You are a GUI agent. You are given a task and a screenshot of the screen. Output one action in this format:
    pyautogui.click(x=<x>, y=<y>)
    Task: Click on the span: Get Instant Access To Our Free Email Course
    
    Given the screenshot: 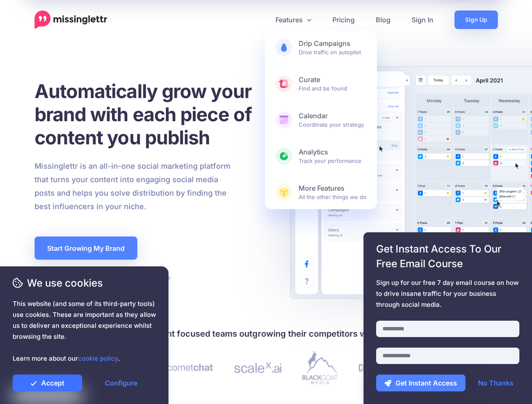 What is the action you would take?
    pyautogui.click(x=447, y=256)
    